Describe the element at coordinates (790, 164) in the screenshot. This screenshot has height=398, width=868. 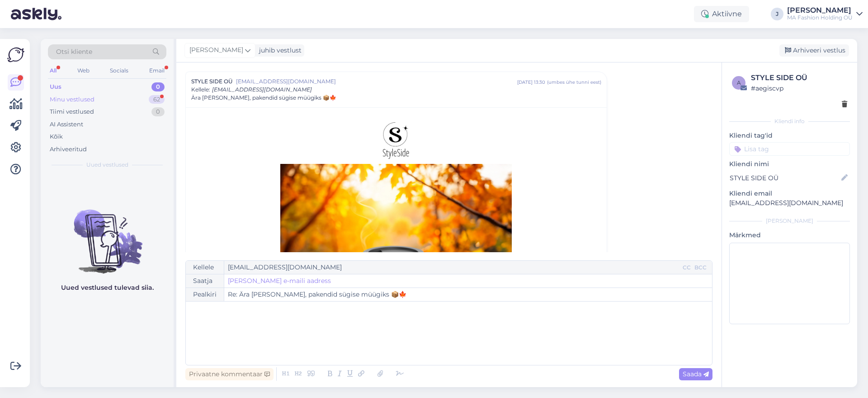
I see `p: Kliendi nimi` at that location.